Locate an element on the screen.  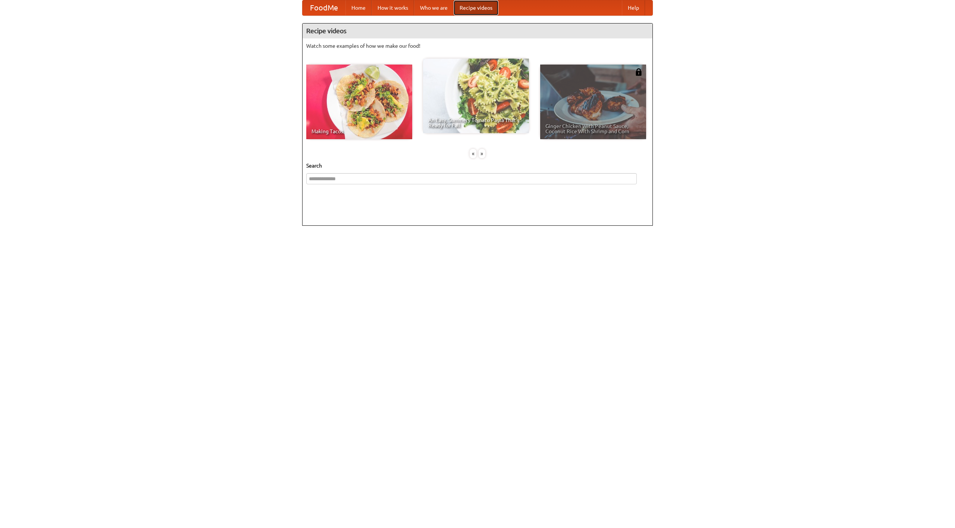
a: Help is located at coordinates (633, 8).